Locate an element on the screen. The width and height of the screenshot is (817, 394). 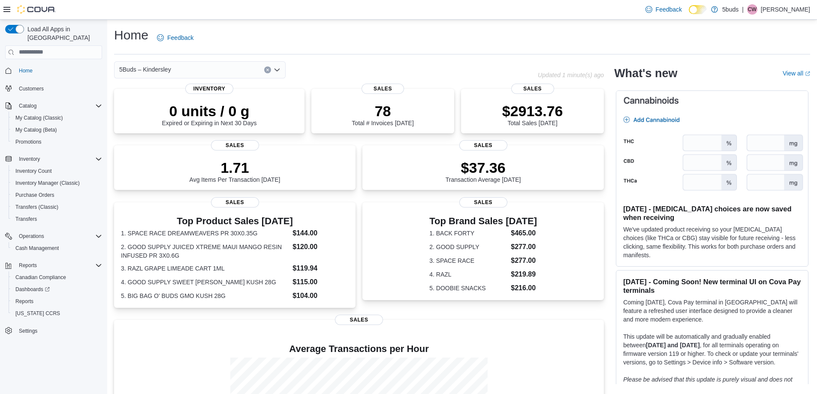
dd: $119.94 is located at coordinates (320, 268).